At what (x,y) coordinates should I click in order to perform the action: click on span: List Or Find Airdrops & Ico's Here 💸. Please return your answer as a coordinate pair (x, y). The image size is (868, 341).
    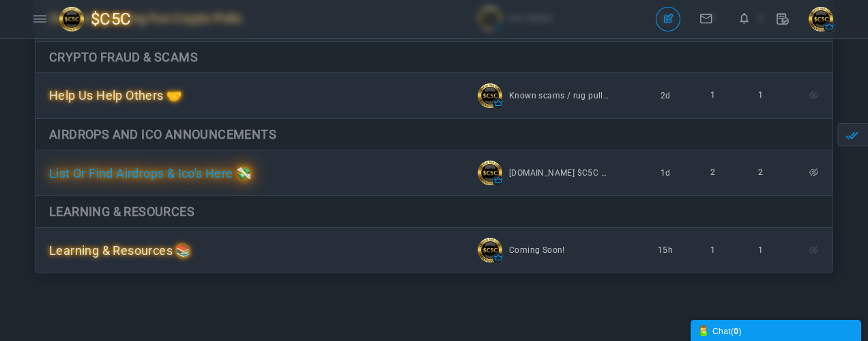
    Looking at the image, I should click on (150, 173).